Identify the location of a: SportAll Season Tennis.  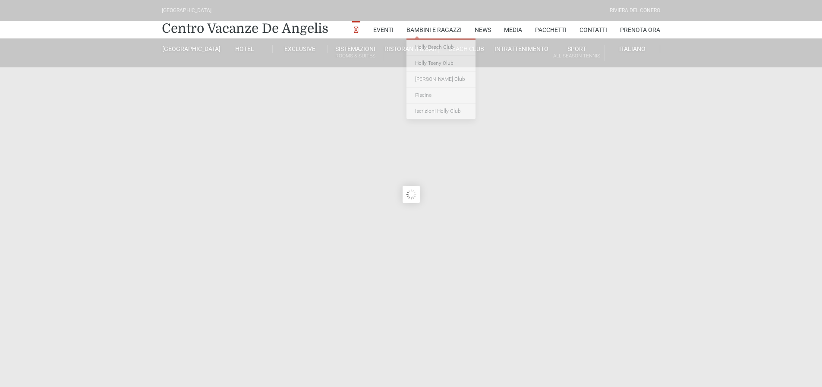
(577, 53).